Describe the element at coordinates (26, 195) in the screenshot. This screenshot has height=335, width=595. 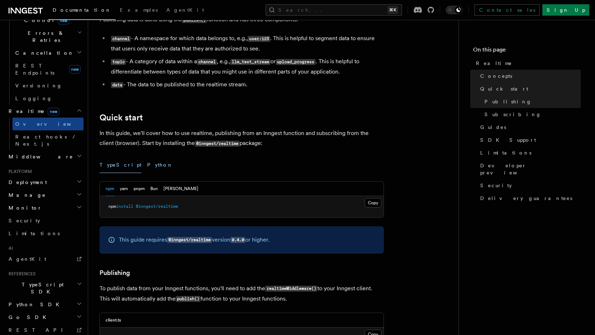
I see `span: Manage` at that location.